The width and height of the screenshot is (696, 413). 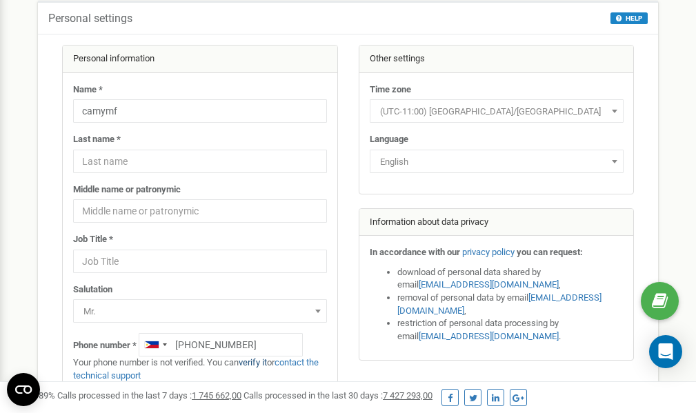 I want to click on p: Your phone number is not verified. You can or, so click(x=200, y=369).